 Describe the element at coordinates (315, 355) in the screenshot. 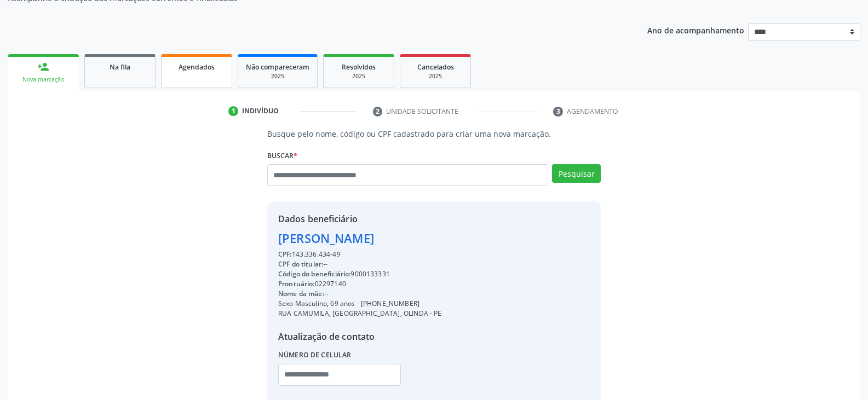

I see `label: Número de celular` at that location.